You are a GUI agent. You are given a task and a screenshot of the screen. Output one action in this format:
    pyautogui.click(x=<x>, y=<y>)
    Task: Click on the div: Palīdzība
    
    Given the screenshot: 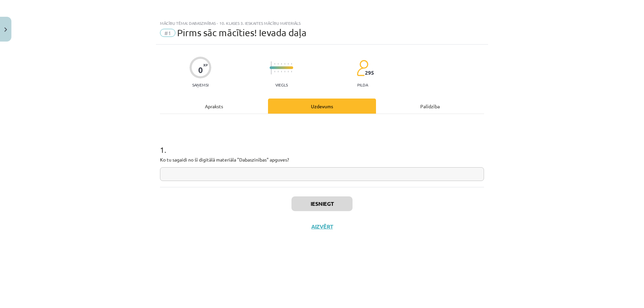 What is the action you would take?
    pyautogui.click(x=430, y=106)
    